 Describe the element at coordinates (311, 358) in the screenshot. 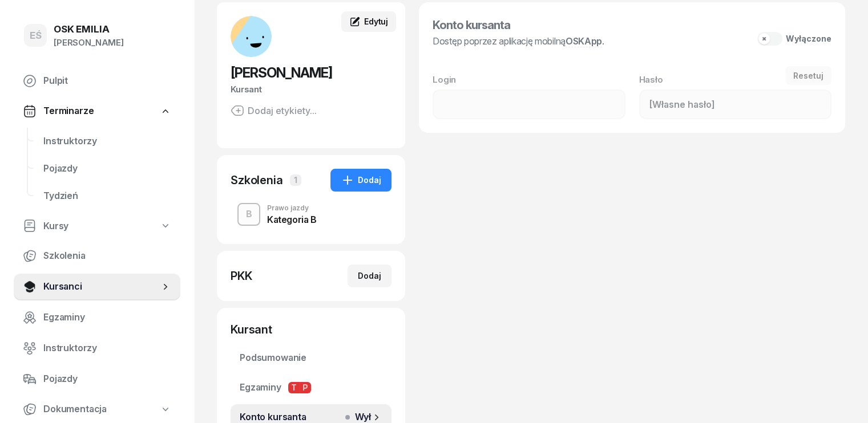

I see `a: Podsumowanie` at that location.